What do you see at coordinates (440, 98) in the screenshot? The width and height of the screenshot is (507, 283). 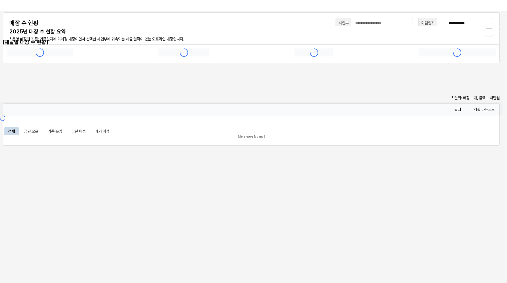 I see `p: * 단위: 매장 - 개, 금액 - 백만원` at bounding box center [440, 98].